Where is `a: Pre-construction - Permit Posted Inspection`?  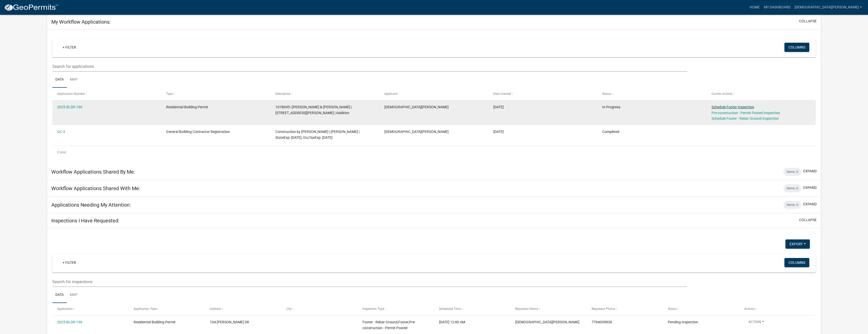
a: Pre-construction - Permit Posted Inspection is located at coordinates (746, 113).